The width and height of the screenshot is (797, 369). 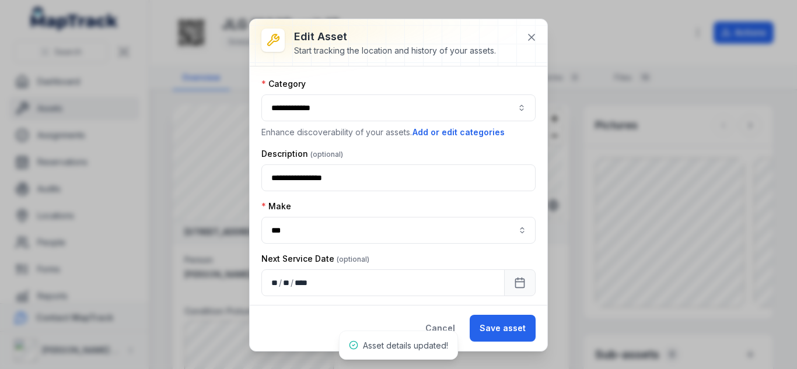 What do you see at coordinates (395, 51) in the screenshot?
I see `div: Start tracking the location and history of your assets.` at bounding box center [395, 51].